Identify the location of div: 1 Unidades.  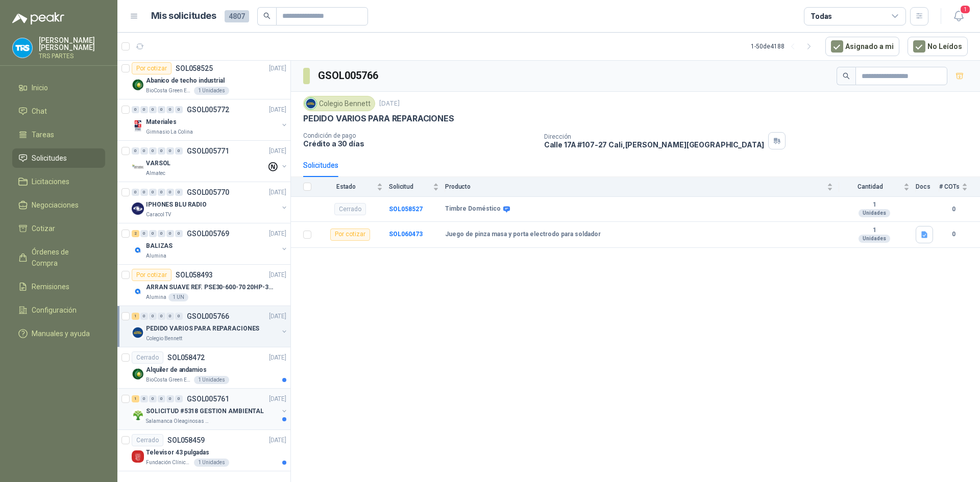
(211, 380).